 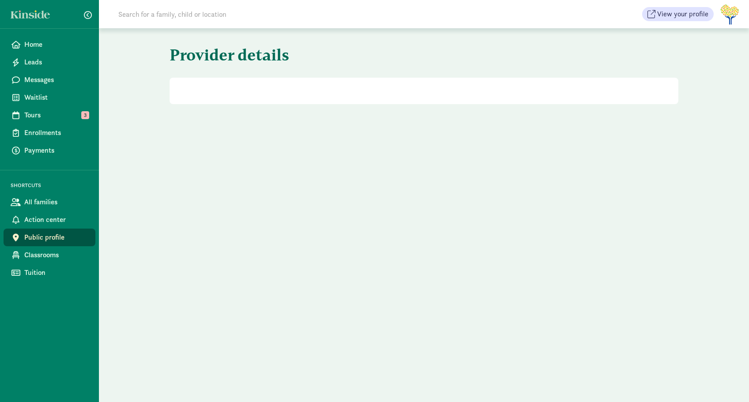 What do you see at coordinates (56, 133) in the screenshot?
I see `span: Enrollments` at bounding box center [56, 133].